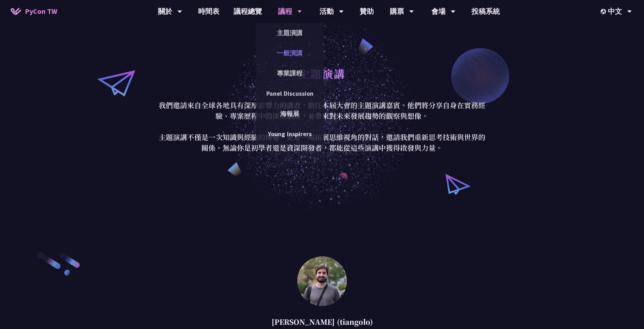 The width and height of the screenshot is (644, 329). I want to click on span: PyCon TW, so click(41, 11).